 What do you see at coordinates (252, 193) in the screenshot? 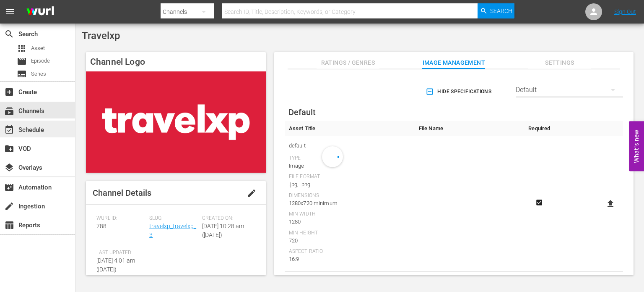
I see `span: edit` at bounding box center [252, 193].